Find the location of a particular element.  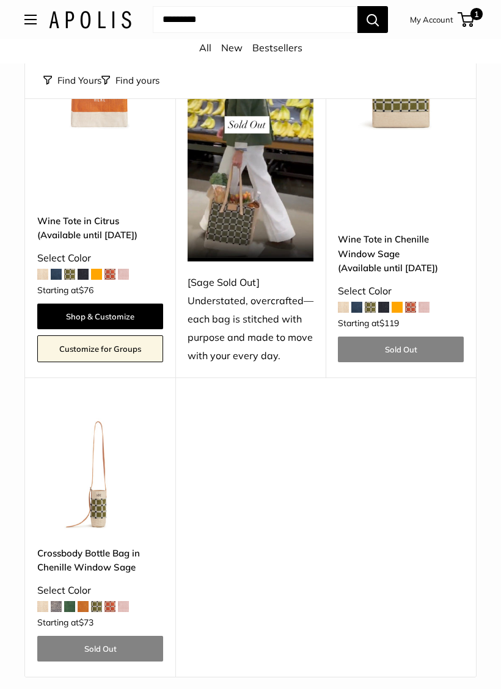

a: Bestsellers is located at coordinates (277, 48).